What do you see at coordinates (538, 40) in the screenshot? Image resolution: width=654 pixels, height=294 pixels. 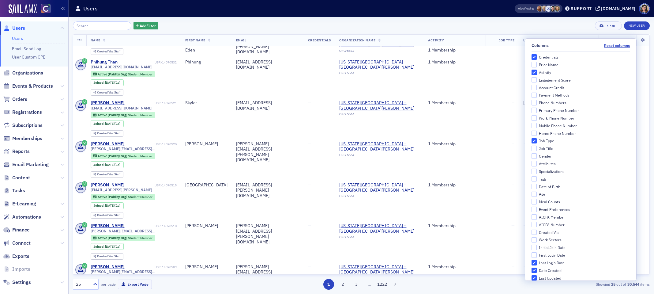 I see `span: Last Login Date` at bounding box center [538, 40].